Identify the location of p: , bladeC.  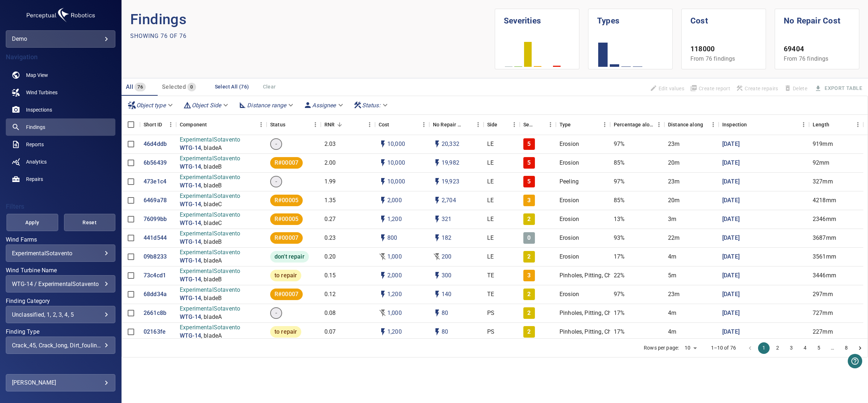
(212, 205).